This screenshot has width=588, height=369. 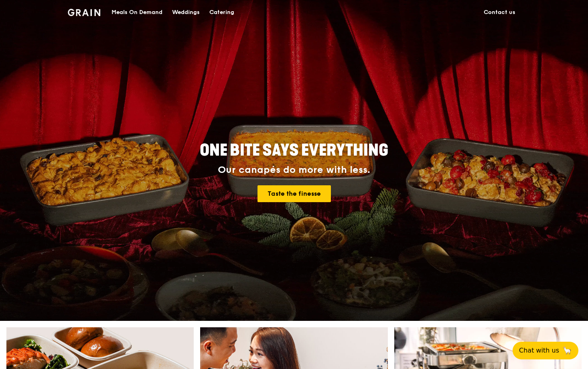 What do you see at coordinates (294, 151) in the screenshot?
I see `span: ONE BITE SAYS EVERYTHING` at bounding box center [294, 151].